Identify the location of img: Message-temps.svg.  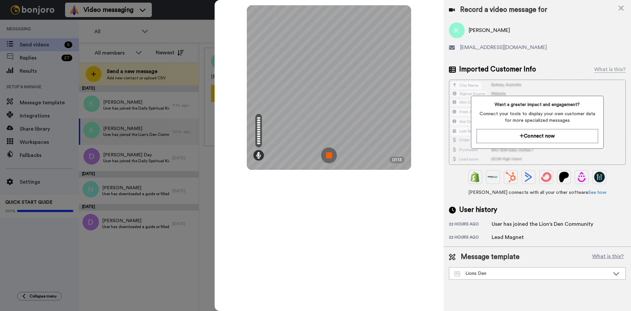
(457, 274).